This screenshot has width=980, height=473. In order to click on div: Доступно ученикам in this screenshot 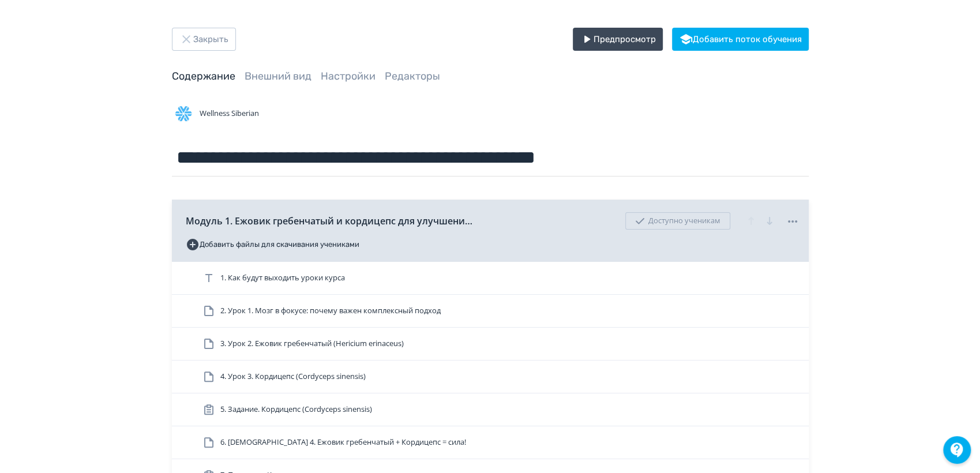, I will do `click(678, 221)`.